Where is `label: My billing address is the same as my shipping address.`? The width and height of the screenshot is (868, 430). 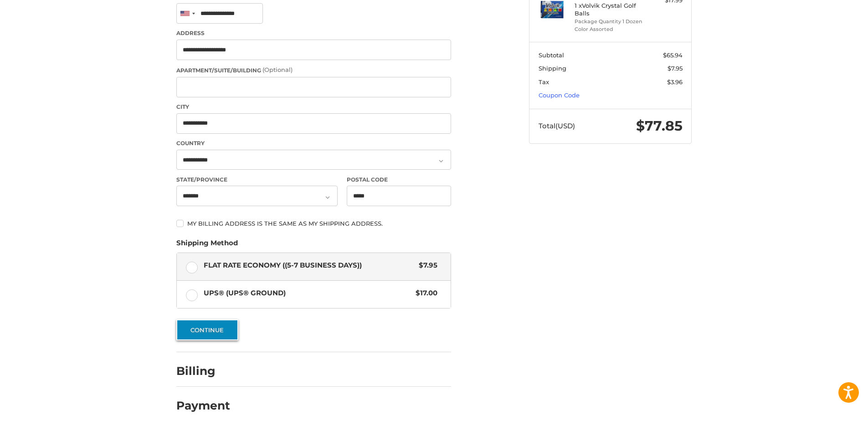
label: My billing address is the same as my shipping address. is located at coordinates (314, 223).